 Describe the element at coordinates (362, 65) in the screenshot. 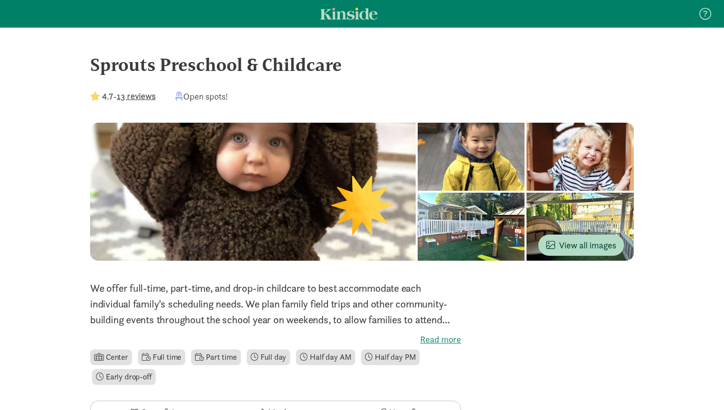

I see `div: Sprouts Preschool & Childcare` at that location.